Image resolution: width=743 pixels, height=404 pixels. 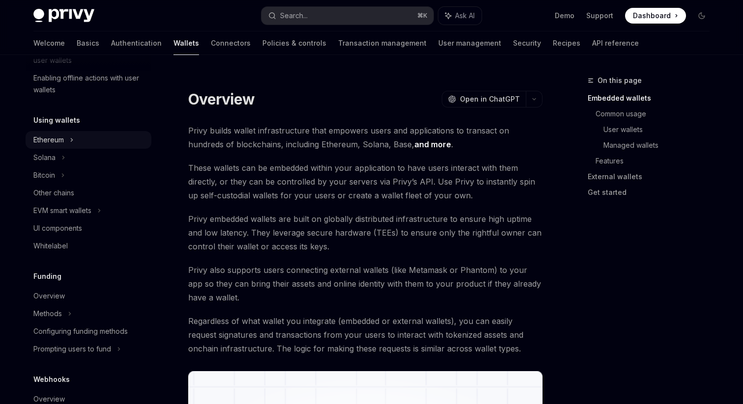 What do you see at coordinates (422, 16) in the screenshot?
I see `span: ⌘ K` at bounding box center [422, 16].